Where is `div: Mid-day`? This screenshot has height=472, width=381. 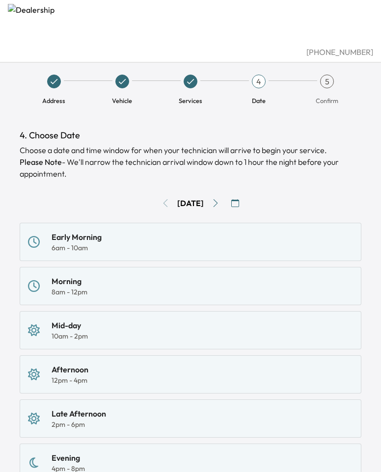
div: Mid-day is located at coordinates (70, 326).